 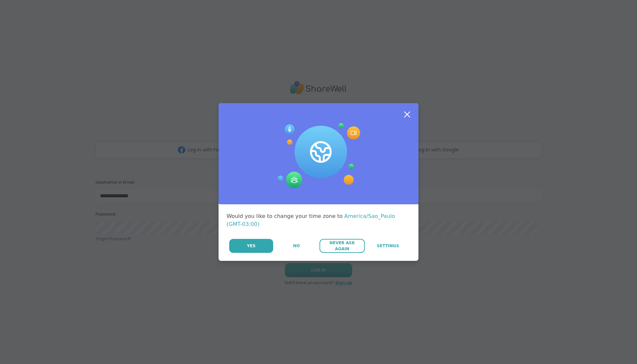 I want to click on span: No, so click(x=296, y=246).